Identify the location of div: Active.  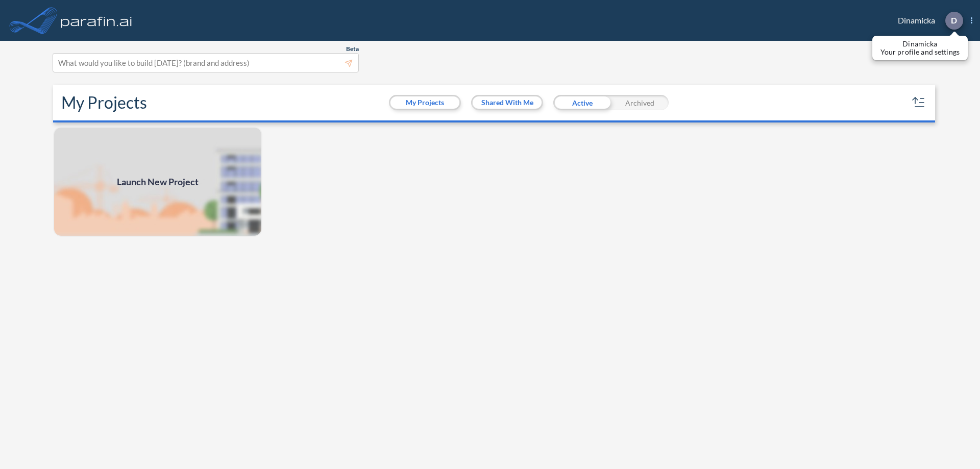
(582, 102).